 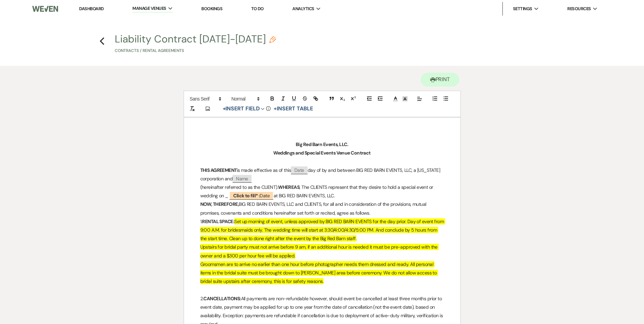 I want to click on a: Dashboard, so click(x=92, y=8).